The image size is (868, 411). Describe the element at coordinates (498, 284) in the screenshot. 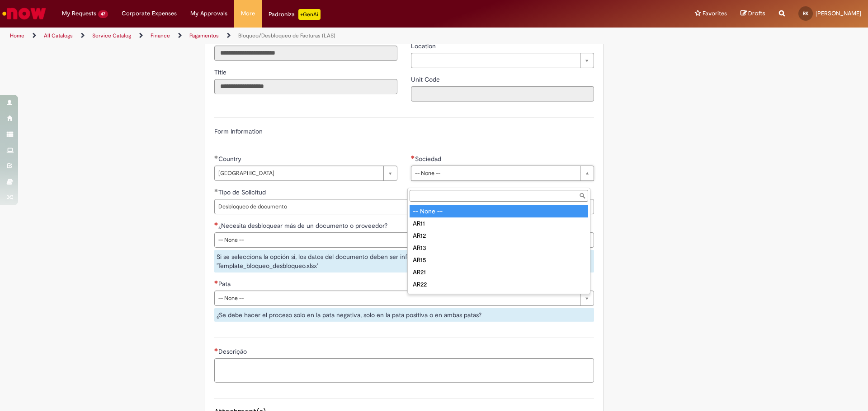

I see `div: AR22` at that location.